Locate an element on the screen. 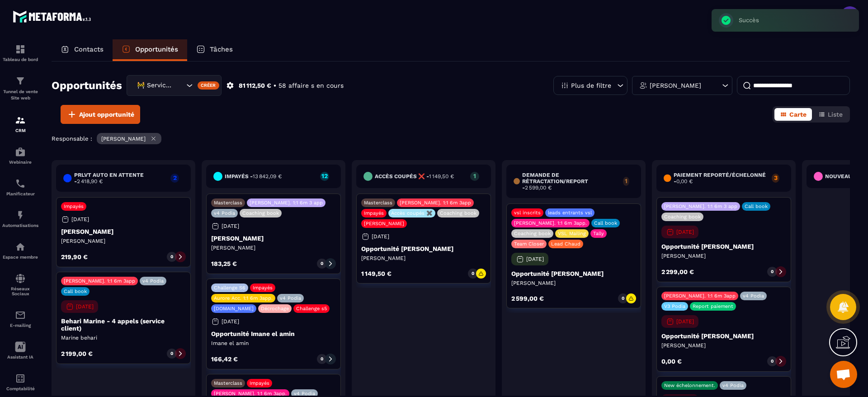 This screenshot has width=868, height=397. button: Liste is located at coordinates (830, 114).